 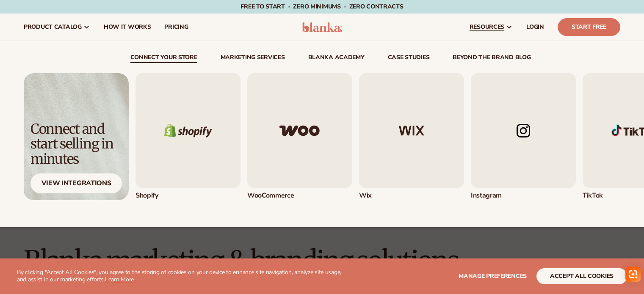 What do you see at coordinates (176, 27) in the screenshot?
I see `a: pricing` at bounding box center [176, 27].